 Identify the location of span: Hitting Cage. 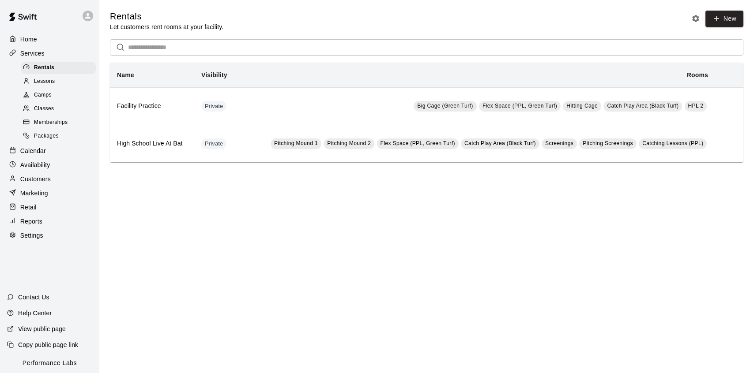
(582, 106).